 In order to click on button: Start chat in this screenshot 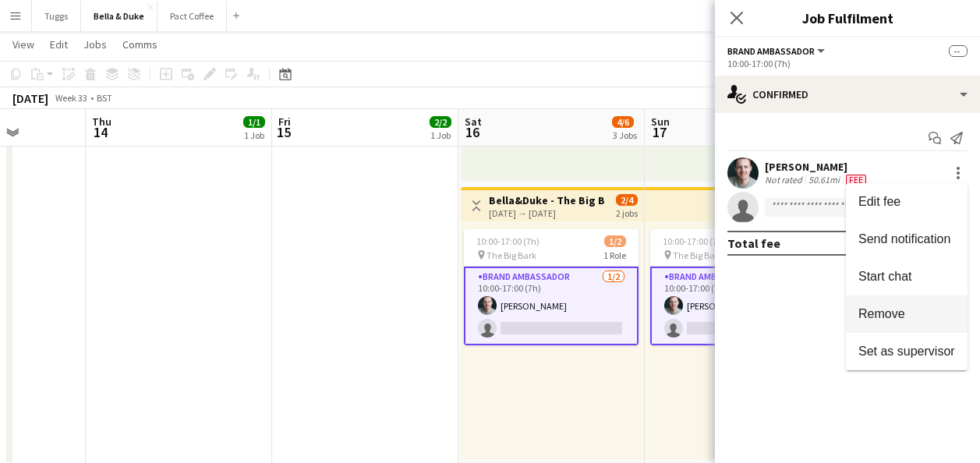, I will do `click(907, 277)`.